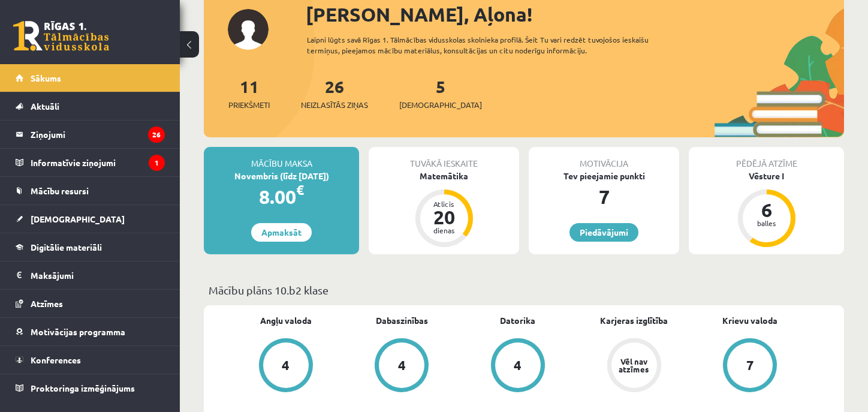  I want to click on a: Datorika, so click(517, 320).